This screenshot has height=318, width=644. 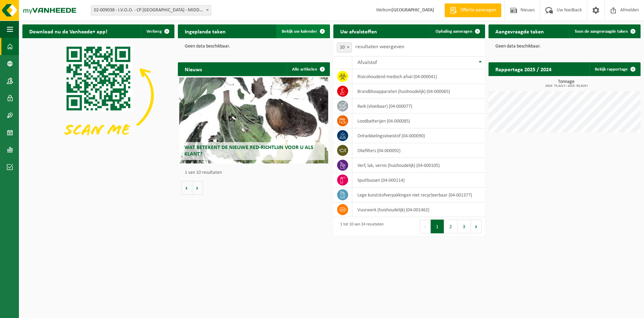 What do you see at coordinates (154, 31) in the screenshot?
I see `span: Verberg` at bounding box center [154, 31].